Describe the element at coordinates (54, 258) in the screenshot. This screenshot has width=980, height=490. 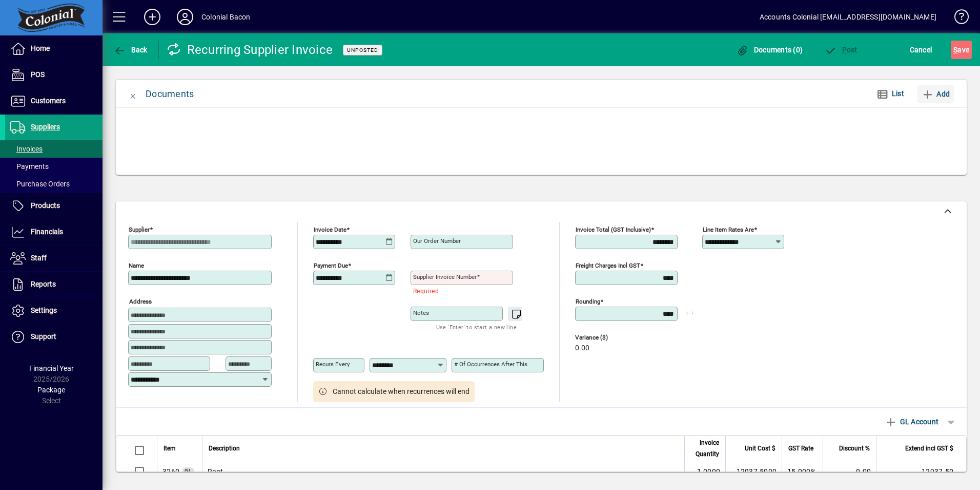
I see `a: Staff` at that location.